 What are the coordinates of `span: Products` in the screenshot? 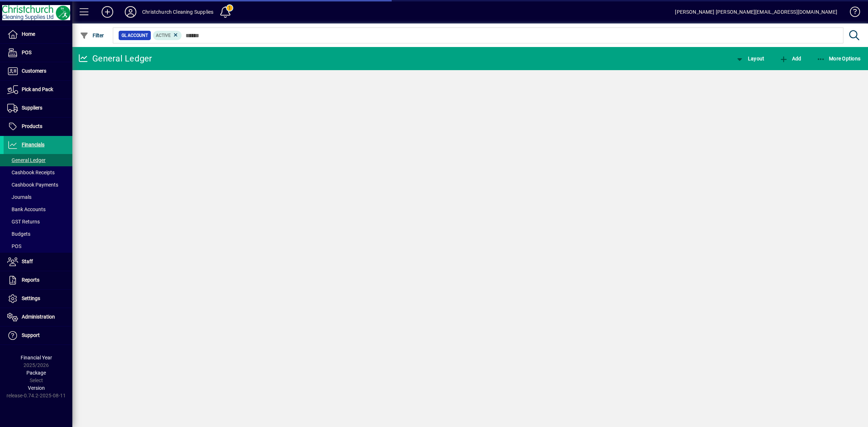 It's located at (31, 126).